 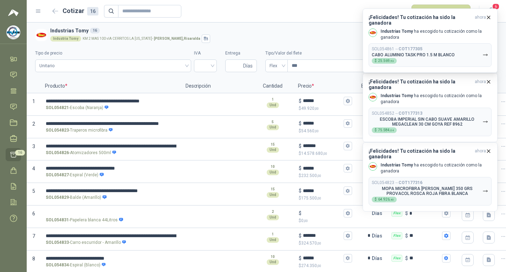 What do you see at coordinates (76, 264) in the screenshot?
I see `p: - Espiral (Blanco)` at bounding box center [76, 264].